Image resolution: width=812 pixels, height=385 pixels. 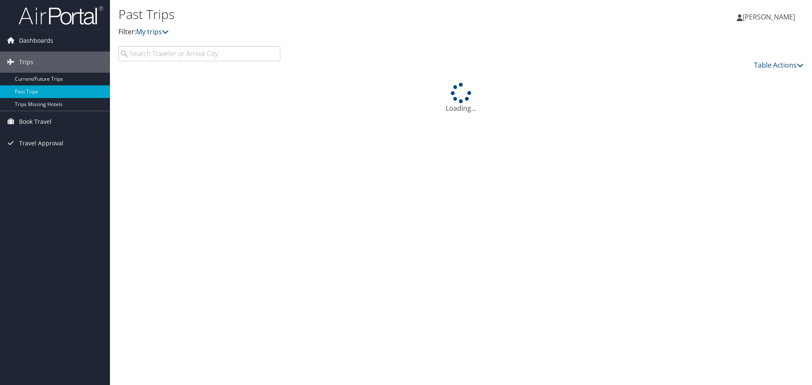 What do you see at coordinates (347, 14) in the screenshot?
I see `h1: Past Trips` at bounding box center [347, 14].